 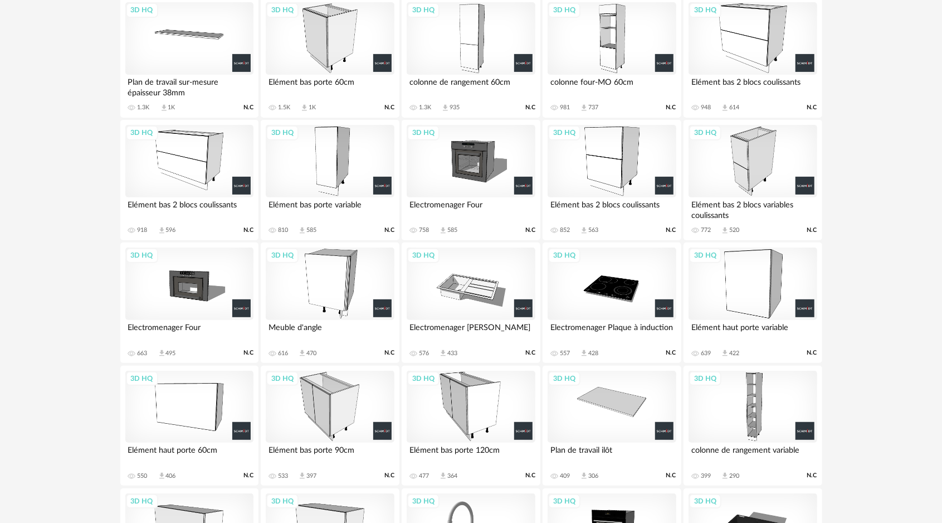 What do you see at coordinates (143, 230) in the screenshot?
I see `div: 918` at bounding box center [143, 230].